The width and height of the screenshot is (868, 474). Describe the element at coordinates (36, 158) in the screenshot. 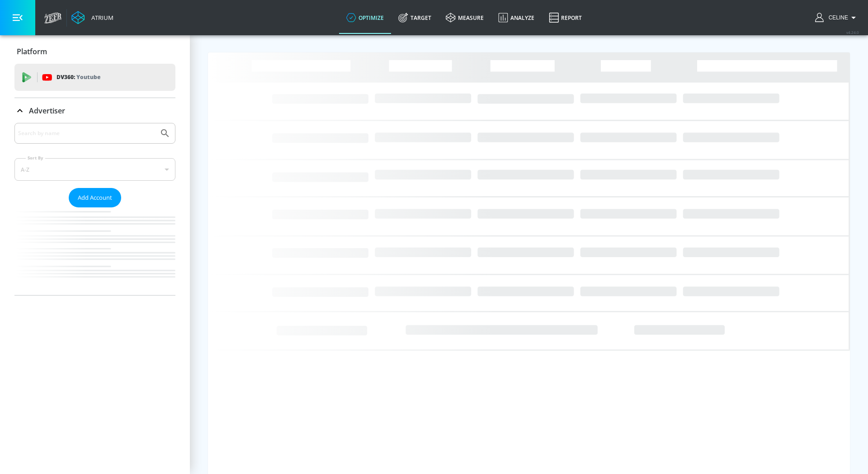

I see `label: Sort By` at that location.